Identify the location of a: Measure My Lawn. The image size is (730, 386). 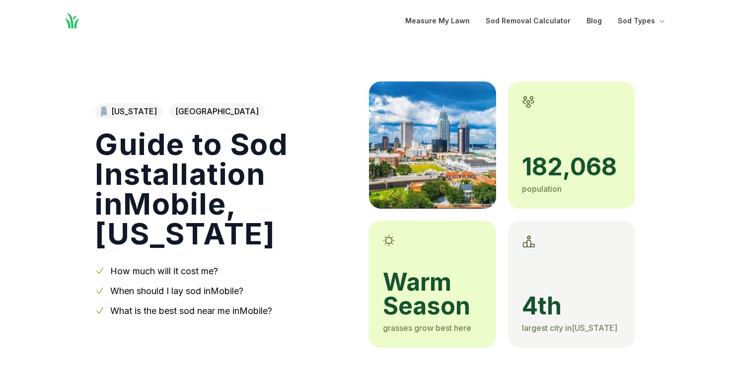
(438, 21).